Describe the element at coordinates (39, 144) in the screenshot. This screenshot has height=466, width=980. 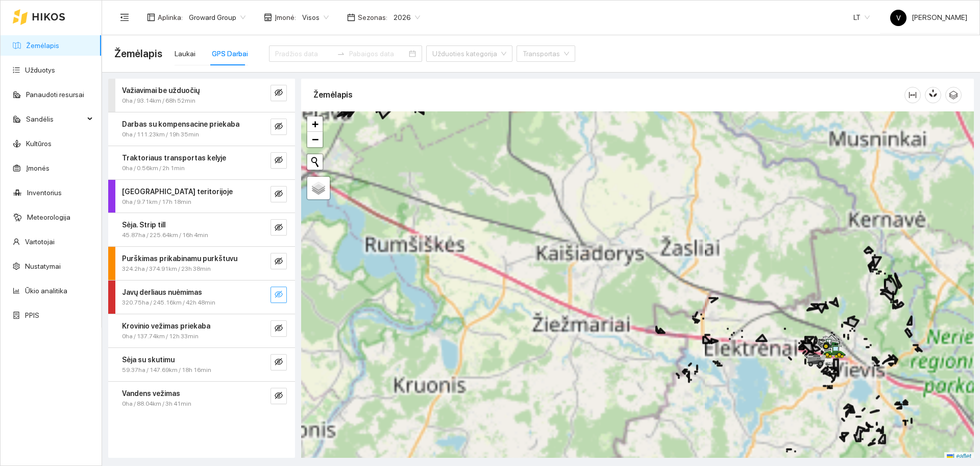
I see `a: Kultūros` at that location.